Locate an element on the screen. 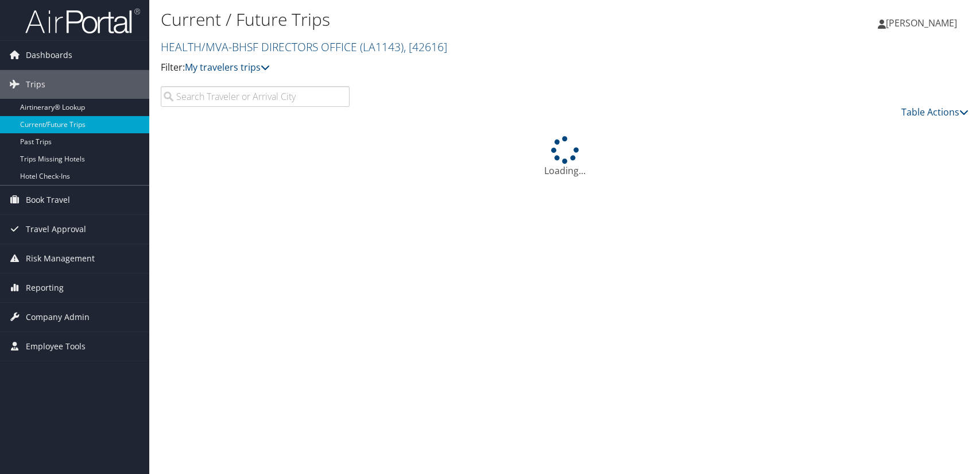 This screenshot has height=474, width=980. h1: Current / Future Trips is located at coordinates (430, 20).